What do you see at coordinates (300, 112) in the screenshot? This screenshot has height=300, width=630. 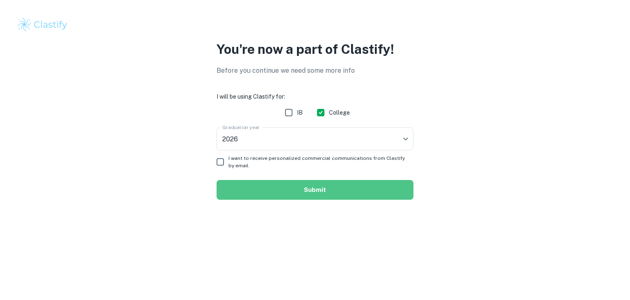 I see `span: IB` at bounding box center [300, 112].